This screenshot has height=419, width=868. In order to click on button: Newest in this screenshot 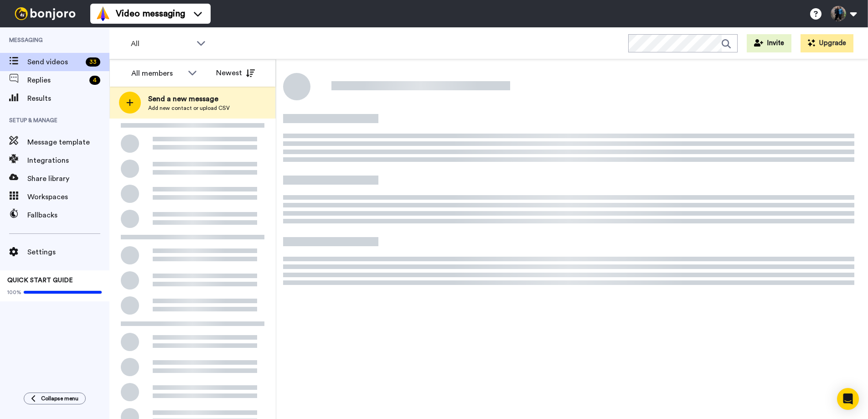, I will do `click(235, 73)`.